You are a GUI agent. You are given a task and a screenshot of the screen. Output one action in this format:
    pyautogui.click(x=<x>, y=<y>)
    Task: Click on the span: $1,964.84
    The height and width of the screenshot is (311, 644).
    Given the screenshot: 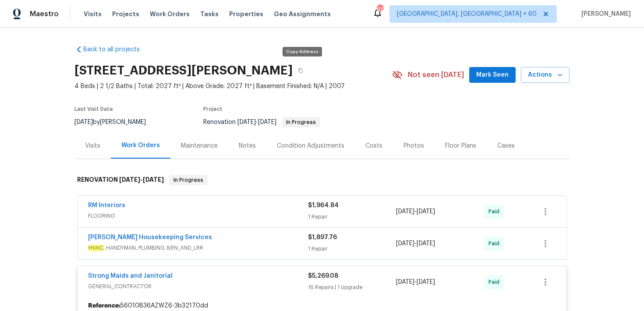 What is the action you would take?
    pyautogui.click(x=323, y=206)
    